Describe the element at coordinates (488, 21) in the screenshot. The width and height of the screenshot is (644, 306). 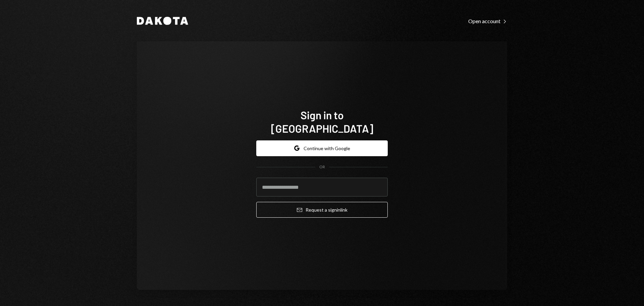
I see `a: Open account` at that location.